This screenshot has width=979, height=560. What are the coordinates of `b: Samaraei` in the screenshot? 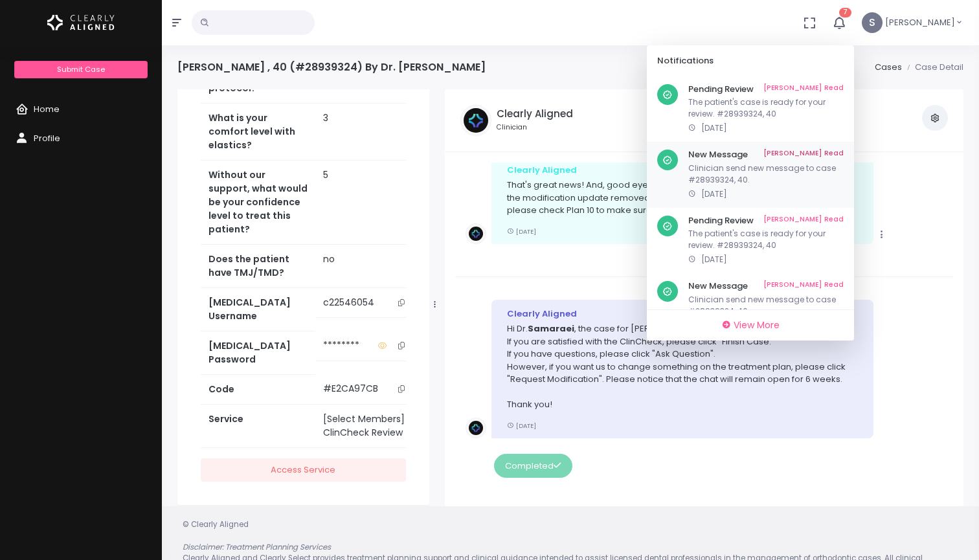 It's located at (551, 328).